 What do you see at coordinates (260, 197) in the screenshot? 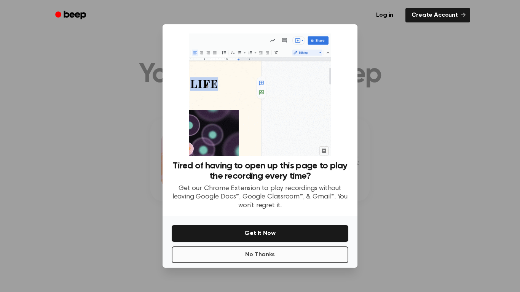
I see `p: Get our Chrome Extension to play recordings without leaving Google Docs™, Google Classroom™, & Gm...` at bounding box center [260, 197].